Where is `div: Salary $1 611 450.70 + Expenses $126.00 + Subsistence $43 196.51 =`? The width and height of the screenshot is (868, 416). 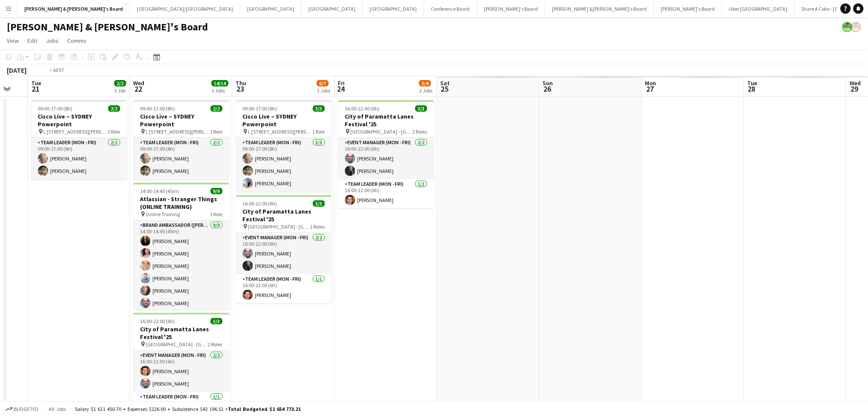 div: Salary $1 611 450.70 + Expenses $126.00 + Subsistence $43 196.51 = is located at coordinates (188, 409).